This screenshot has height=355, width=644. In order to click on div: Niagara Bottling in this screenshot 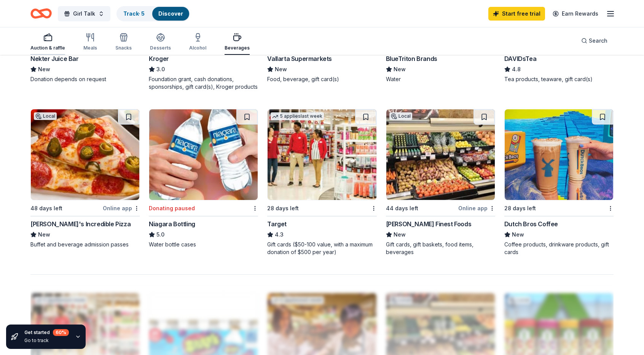, I will do `click(172, 224)`.